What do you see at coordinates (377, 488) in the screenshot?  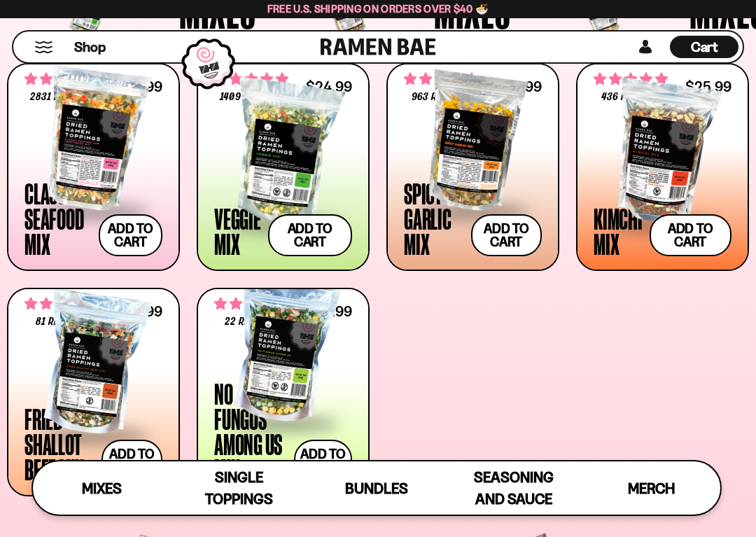 I see `span: Bundles` at bounding box center [377, 488].